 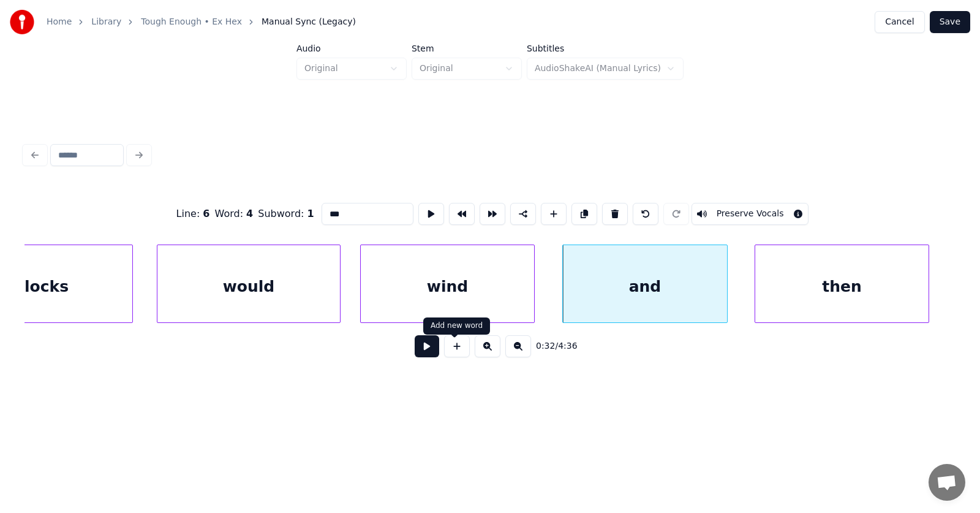 What do you see at coordinates (311, 213) in the screenshot?
I see `span: 1` at bounding box center [311, 213].